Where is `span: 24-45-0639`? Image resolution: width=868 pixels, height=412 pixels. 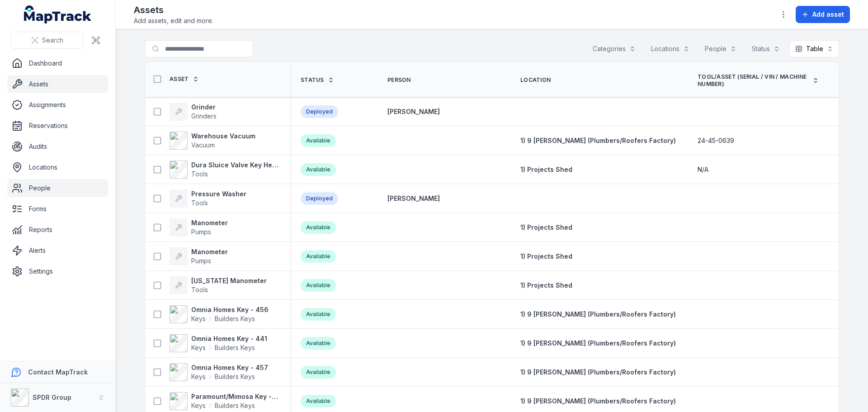
span: 24-45-0639 is located at coordinates (715, 140).